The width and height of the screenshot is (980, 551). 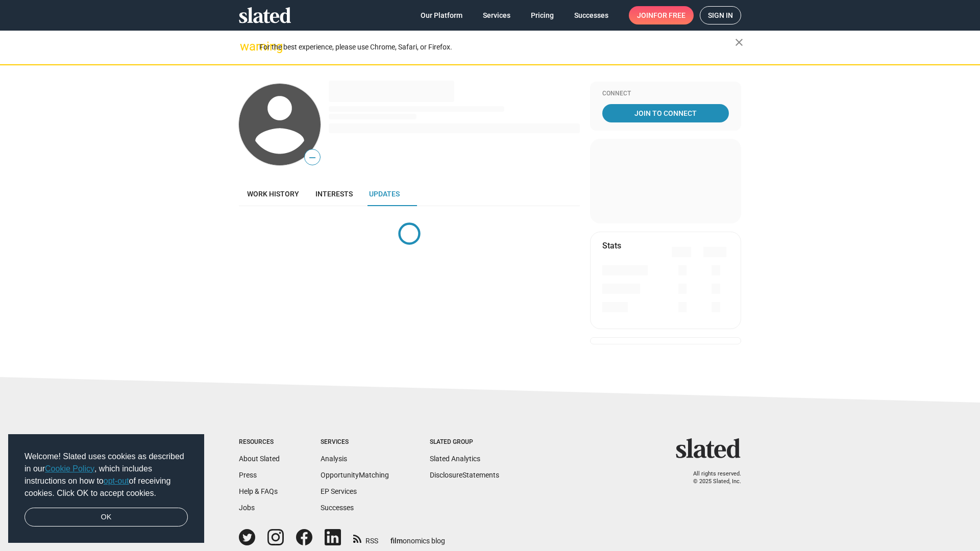 I want to click on a: EP Services, so click(x=339, y=491).